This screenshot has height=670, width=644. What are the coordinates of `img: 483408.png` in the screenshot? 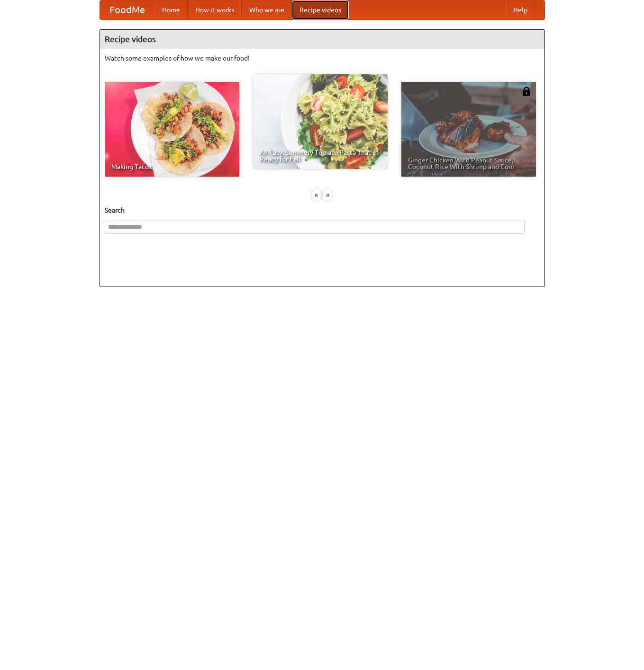 It's located at (527, 92).